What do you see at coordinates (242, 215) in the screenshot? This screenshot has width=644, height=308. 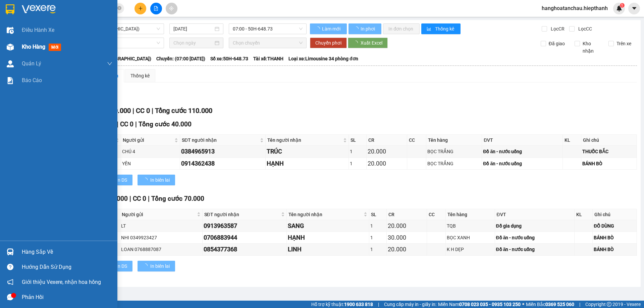 I see `span: SĐT người nhận` at bounding box center [242, 215].